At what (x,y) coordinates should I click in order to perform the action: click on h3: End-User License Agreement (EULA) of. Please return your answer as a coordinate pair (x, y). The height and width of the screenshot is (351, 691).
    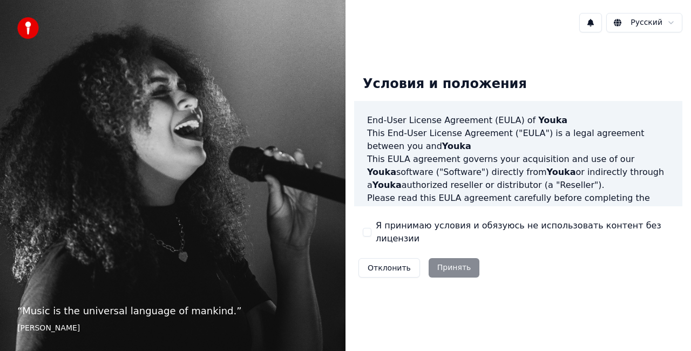
    Looking at the image, I should click on (518, 120).